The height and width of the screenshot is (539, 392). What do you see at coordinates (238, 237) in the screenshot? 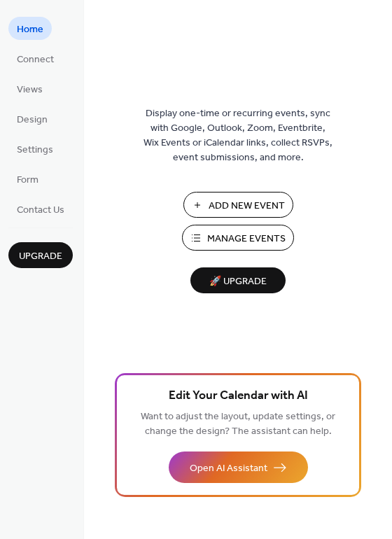
I see `button: Manage Events` at bounding box center [238, 237].